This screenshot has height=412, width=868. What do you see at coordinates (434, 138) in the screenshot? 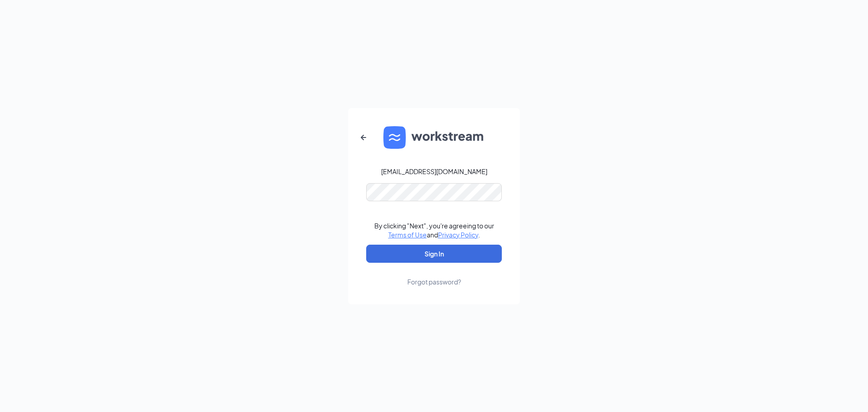
I see `img: WS logo and Workstream text` at bounding box center [434, 138].